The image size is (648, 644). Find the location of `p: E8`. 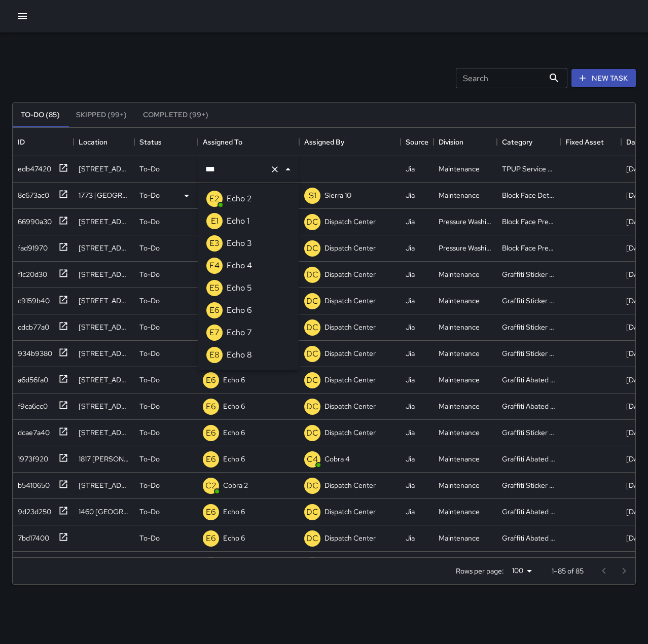

p: E8 is located at coordinates (214, 355).